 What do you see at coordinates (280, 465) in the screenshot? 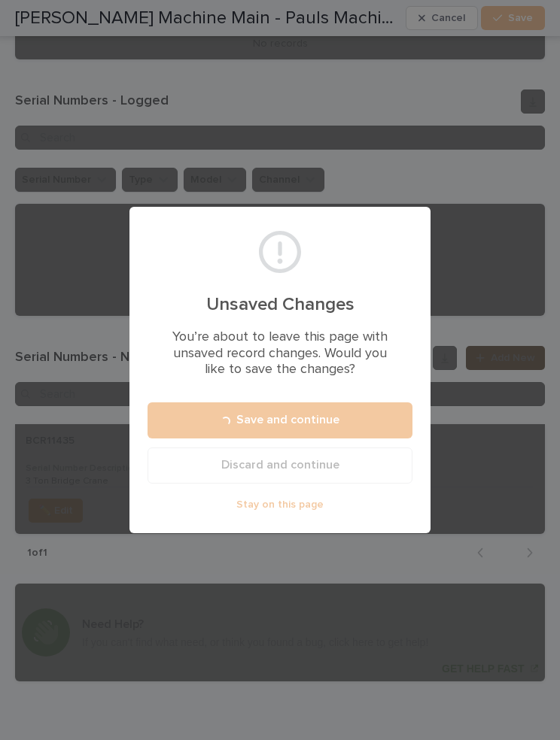
I see `span: Discard and continue` at bounding box center [280, 465].